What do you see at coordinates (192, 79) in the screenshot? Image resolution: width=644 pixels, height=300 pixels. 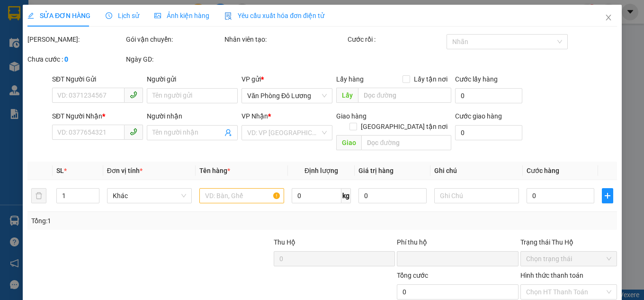 I see `div: Người gửi` at bounding box center [192, 79].